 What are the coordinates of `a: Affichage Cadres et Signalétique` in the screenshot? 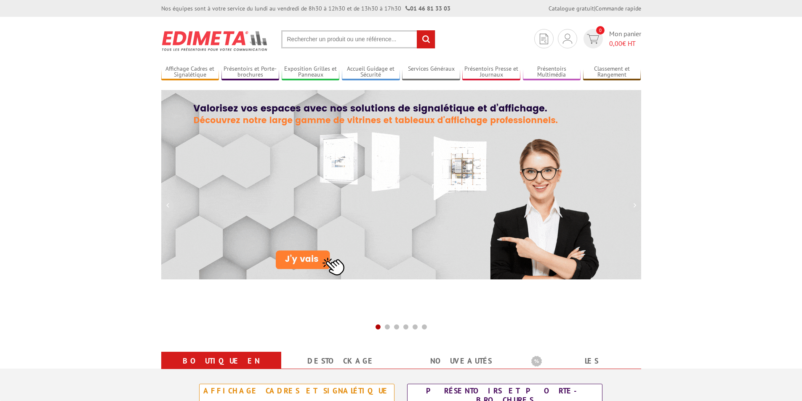 It's located at (190, 72).